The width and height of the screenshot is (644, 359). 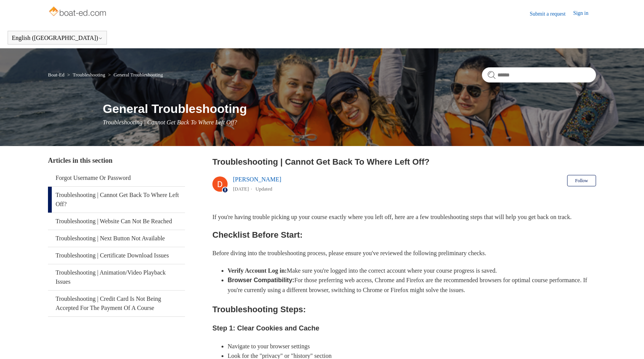 What do you see at coordinates (404, 235) in the screenshot?
I see `h2: Checklist Before Start:` at bounding box center [404, 235].